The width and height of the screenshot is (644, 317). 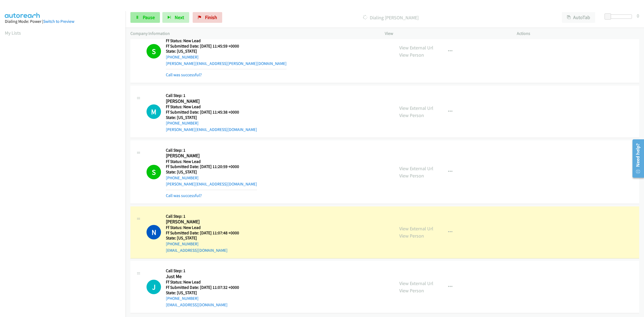 What do you see at coordinates (154, 287) in the screenshot?
I see `h1: J` at bounding box center [154, 287].